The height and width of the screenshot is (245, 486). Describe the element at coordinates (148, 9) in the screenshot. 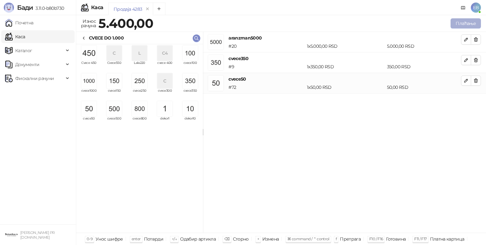

I see `button: remove` at that location.